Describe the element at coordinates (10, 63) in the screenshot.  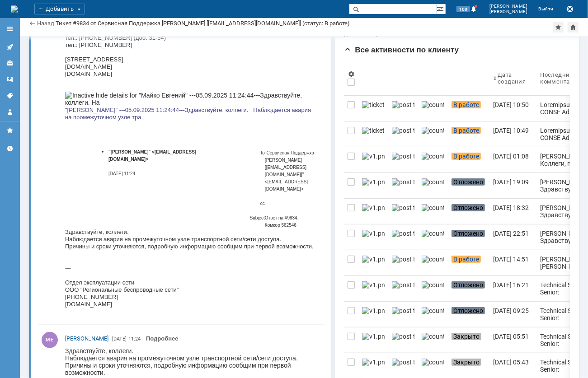
I see `a: Клиенты` at that location.